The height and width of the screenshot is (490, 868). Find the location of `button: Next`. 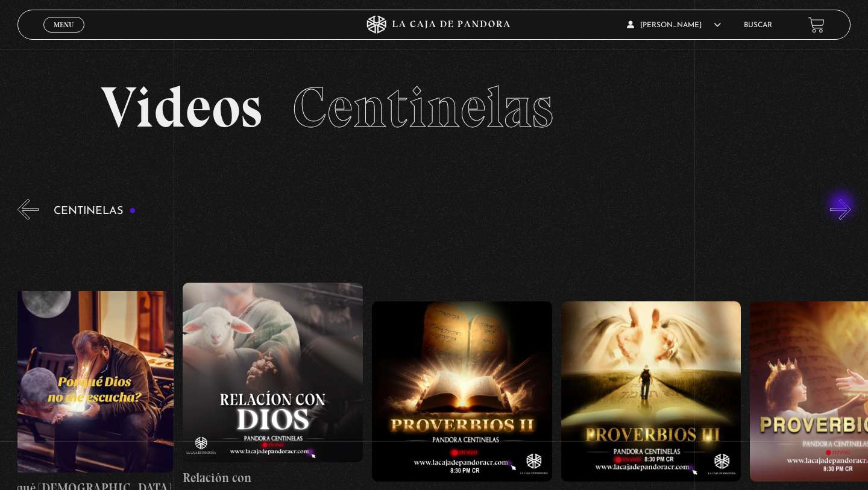

button: Next is located at coordinates (841, 209).